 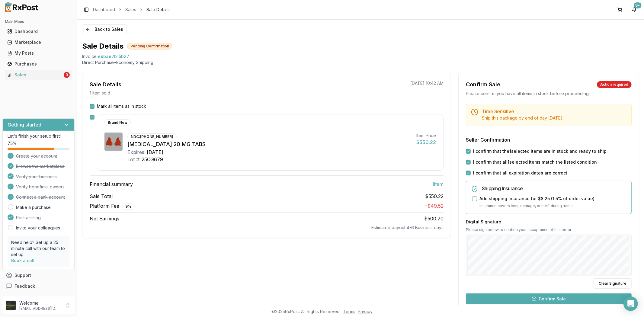 I want to click on p: Insurance covers loss, damage, or theft during transit., so click(x=553, y=206).